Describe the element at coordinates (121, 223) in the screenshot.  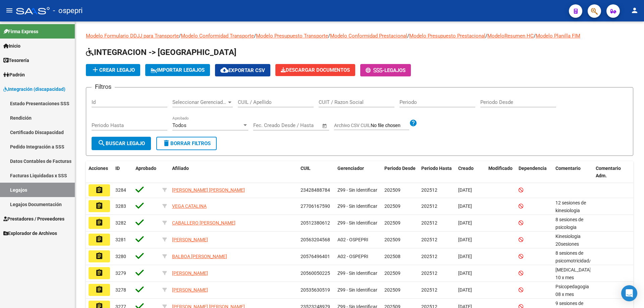
I see `span: 3282` at that location.